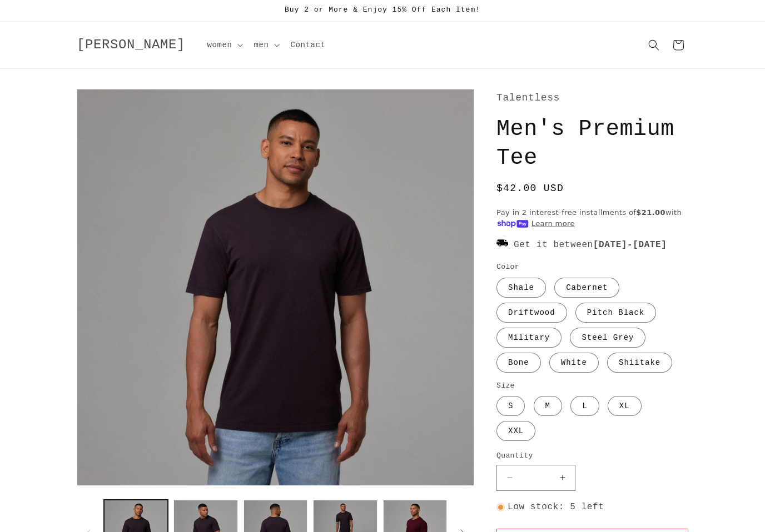 The height and width of the screenshot is (532, 765). Describe the element at coordinates (219, 45) in the screenshot. I see `span: women` at that location.